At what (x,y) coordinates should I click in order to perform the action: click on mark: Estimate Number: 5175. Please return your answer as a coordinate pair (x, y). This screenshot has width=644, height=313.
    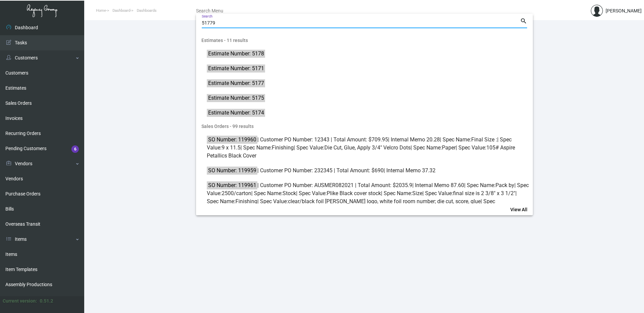
    Looking at the image, I should click on (236, 98).